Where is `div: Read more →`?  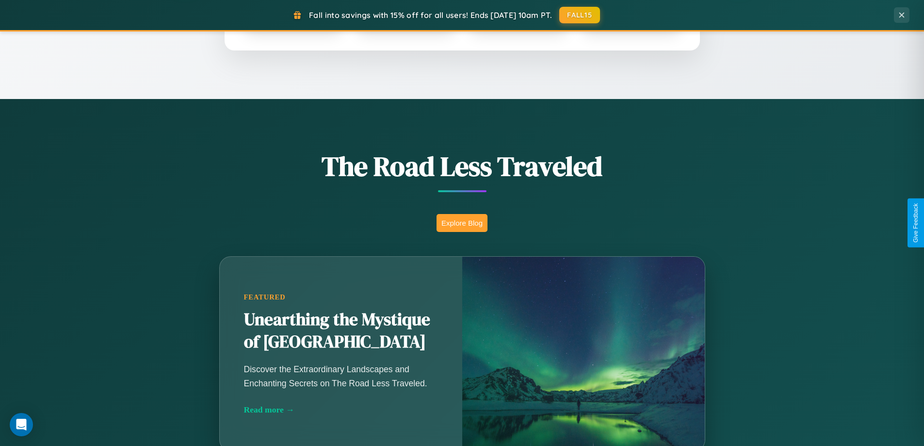 div: Read more → is located at coordinates (341, 409).